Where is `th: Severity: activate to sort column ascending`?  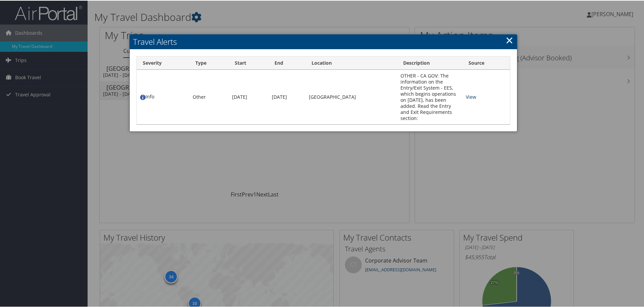 th: Severity: activate to sort column ascending is located at coordinates (163, 62).